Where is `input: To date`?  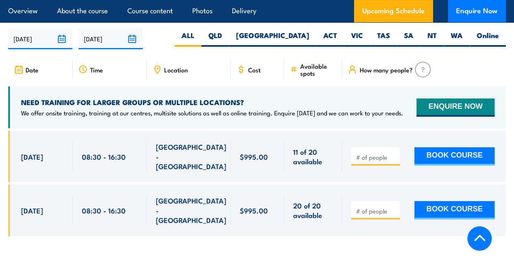
input: To date is located at coordinates (111, 38).